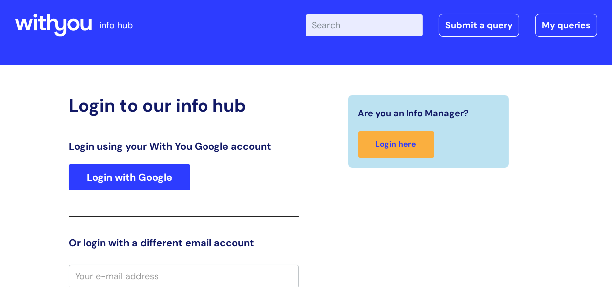 This screenshot has width=612, height=287. Describe the element at coordinates (129, 177) in the screenshot. I see `a: Login with Google` at that location.